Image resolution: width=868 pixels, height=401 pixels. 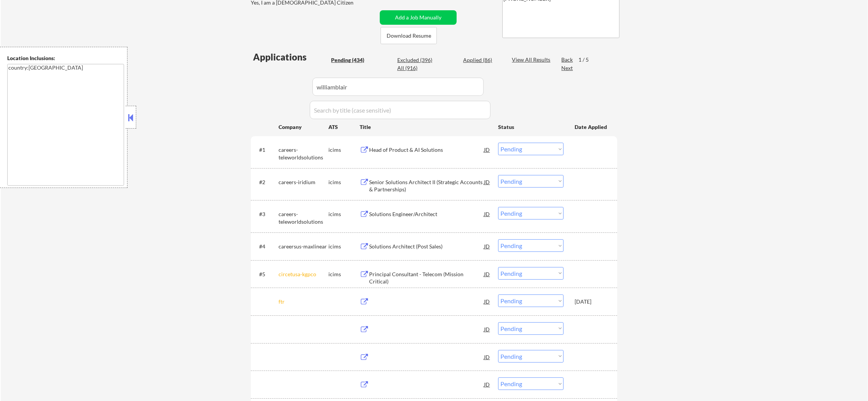 What do you see at coordinates (66, 58) in the screenshot?
I see `div: Location Inclusions:` at bounding box center [66, 58].